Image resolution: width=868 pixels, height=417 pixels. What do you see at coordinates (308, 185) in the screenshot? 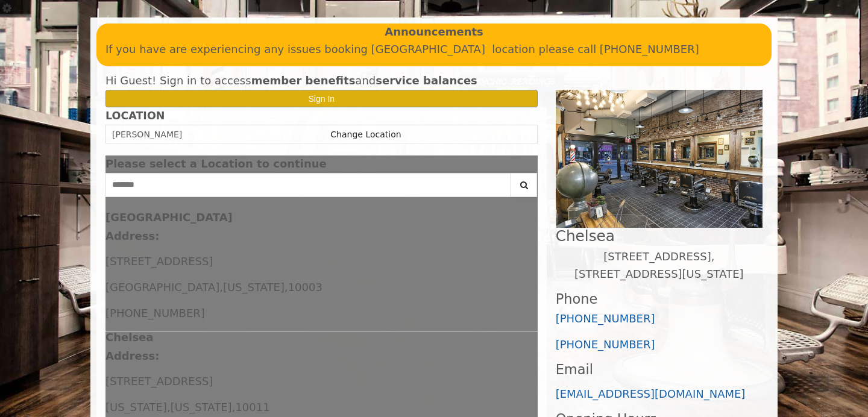
I see `input: Search Center` at bounding box center [308, 185].